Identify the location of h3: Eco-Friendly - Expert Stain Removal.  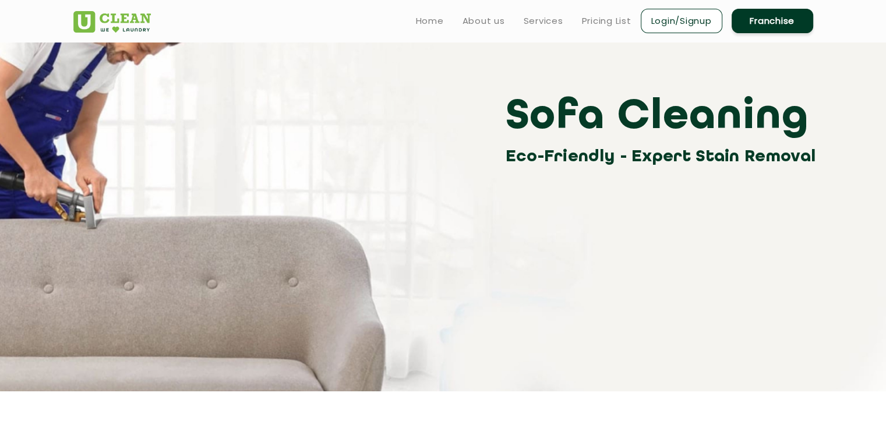
(663, 157).